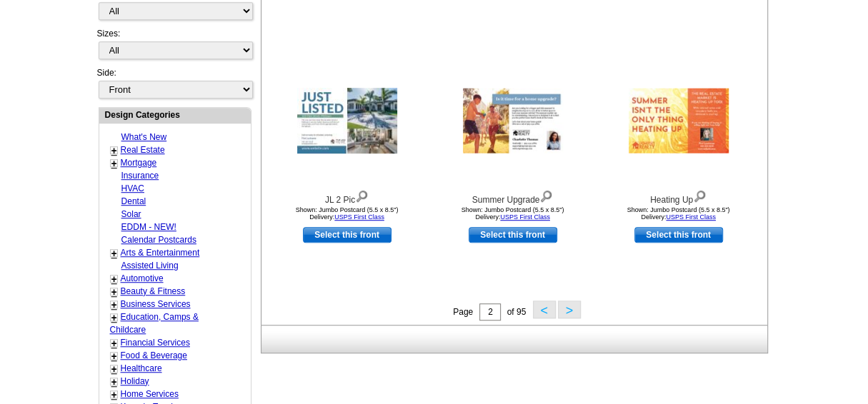 This screenshot has height=404, width=868. I want to click on a: Home Services, so click(149, 394).